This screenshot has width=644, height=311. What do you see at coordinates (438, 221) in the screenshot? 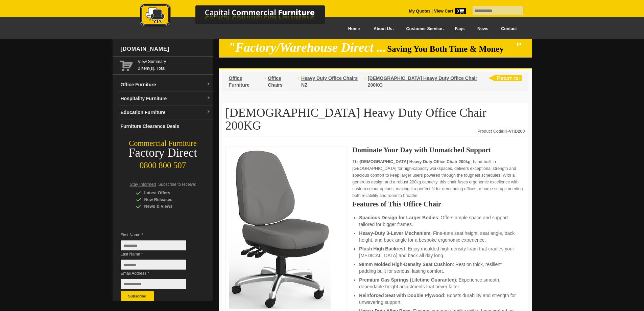
I see `li: : Offers ample space and support tailored for bigger frames.` at bounding box center [438, 221].